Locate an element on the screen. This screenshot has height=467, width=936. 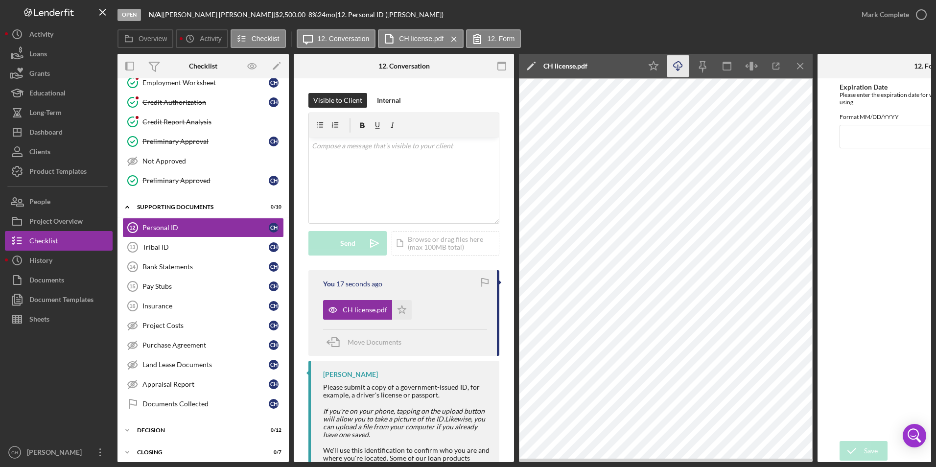
tspan: 16 is located at coordinates (132, 306).